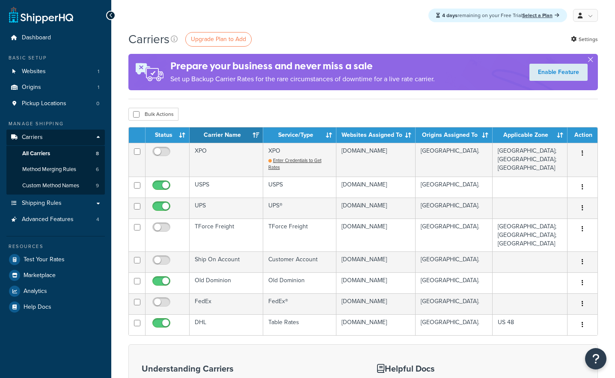 The image size is (615, 378). I want to click on td: Table Rates, so click(300, 325).